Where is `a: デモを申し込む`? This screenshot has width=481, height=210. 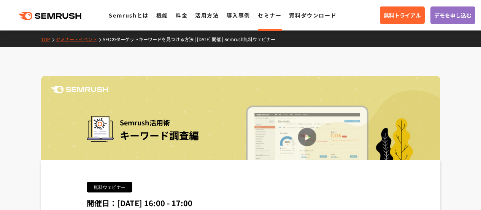
a: デモを申し込む is located at coordinates (453, 15).